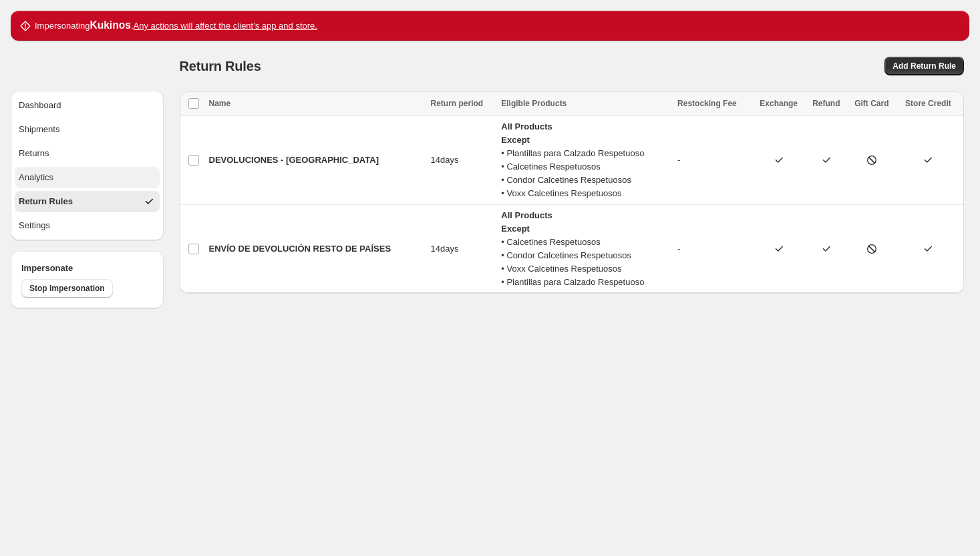 The image size is (980, 556). What do you see at coordinates (34, 225) in the screenshot?
I see `div: Settings` at bounding box center [34, 225].